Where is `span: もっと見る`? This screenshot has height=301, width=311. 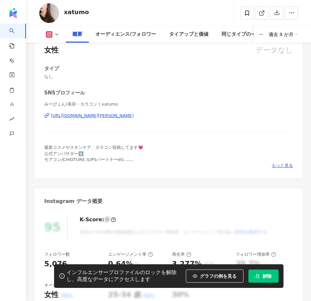
span: もっと見る is located at coordinates (282, 166).